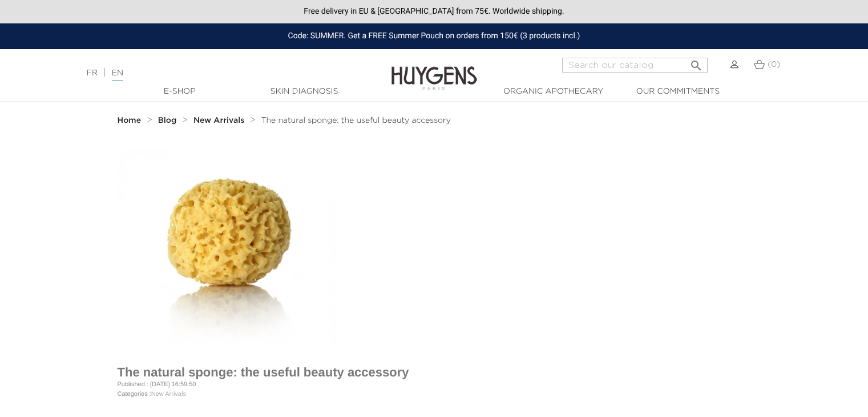  Describe the element at coordinates (219, 120) in the screenshot. I see `strong: New Arrivals` at that location.